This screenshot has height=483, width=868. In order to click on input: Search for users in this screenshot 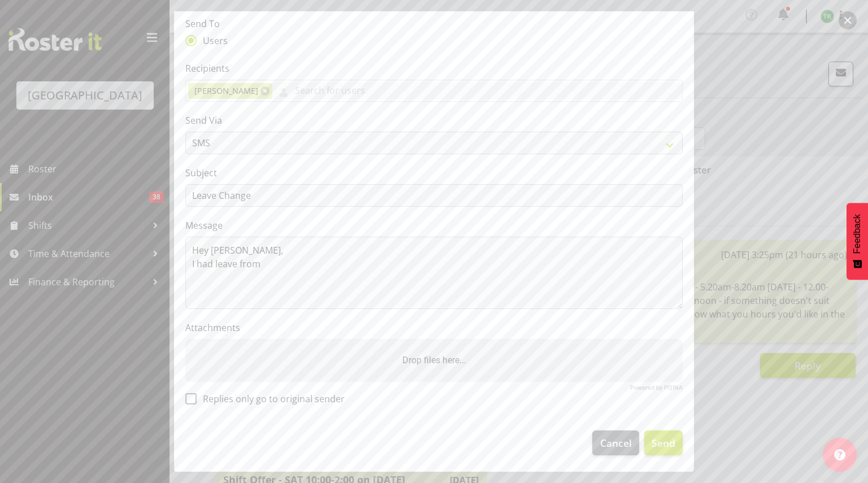, I will do `click(477, 90)`.